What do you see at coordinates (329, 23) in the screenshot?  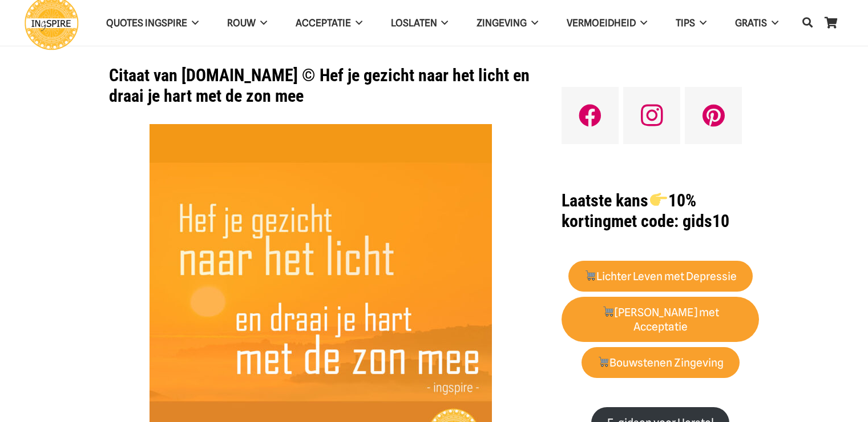 I see `a: Acceptatie` at bounding box center [329, 23].